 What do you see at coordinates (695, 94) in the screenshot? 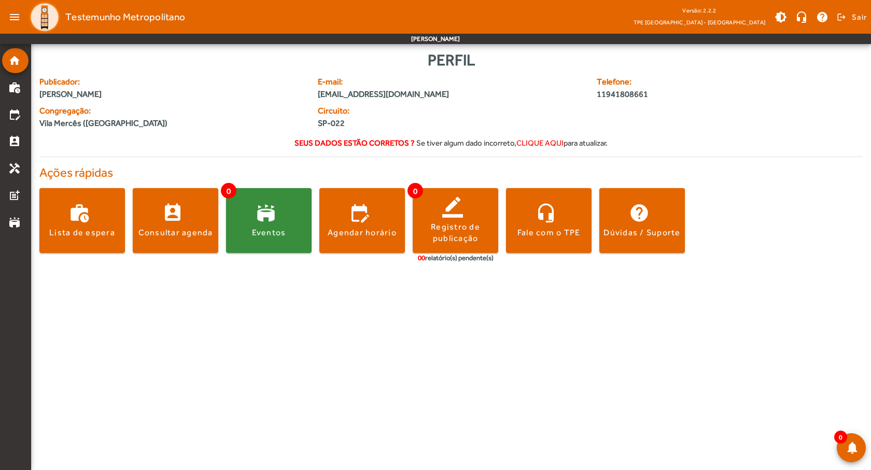
I see `span: 11941808661` at bounding box center [695, 94].